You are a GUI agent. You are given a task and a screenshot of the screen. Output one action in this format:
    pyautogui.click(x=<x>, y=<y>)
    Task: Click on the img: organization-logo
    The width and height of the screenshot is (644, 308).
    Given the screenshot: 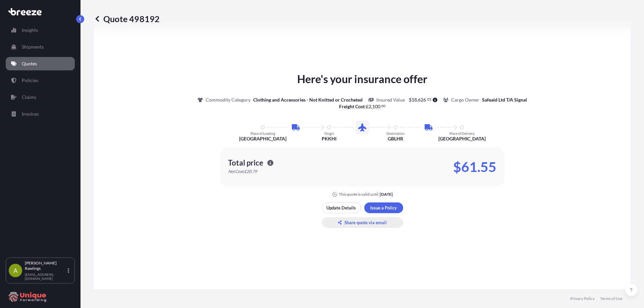 What is the action you would take?
    pyautogui.click(x=27, y=297)
    